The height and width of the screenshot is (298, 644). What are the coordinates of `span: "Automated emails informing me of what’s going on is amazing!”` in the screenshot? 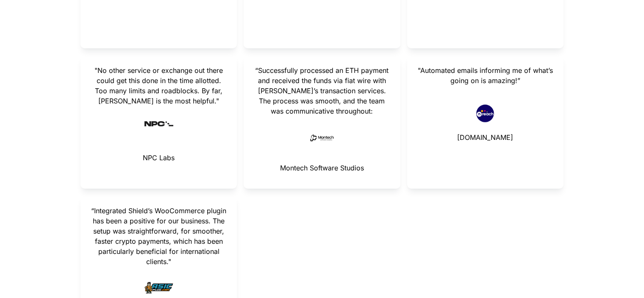 It's located at (486, 75).